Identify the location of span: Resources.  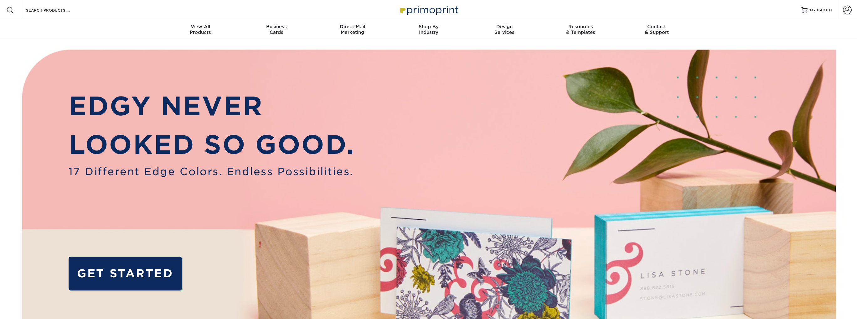
(580, 27).